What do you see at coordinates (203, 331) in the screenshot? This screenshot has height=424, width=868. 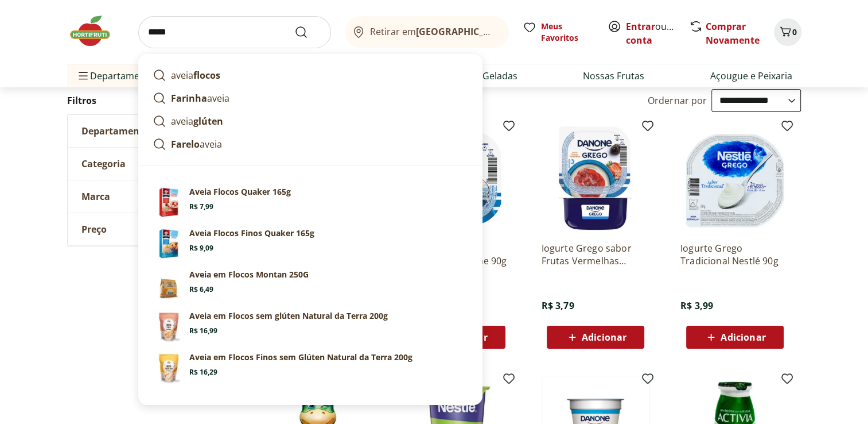 I see `span: R$ 16,99` at bounding box center [203, 331].